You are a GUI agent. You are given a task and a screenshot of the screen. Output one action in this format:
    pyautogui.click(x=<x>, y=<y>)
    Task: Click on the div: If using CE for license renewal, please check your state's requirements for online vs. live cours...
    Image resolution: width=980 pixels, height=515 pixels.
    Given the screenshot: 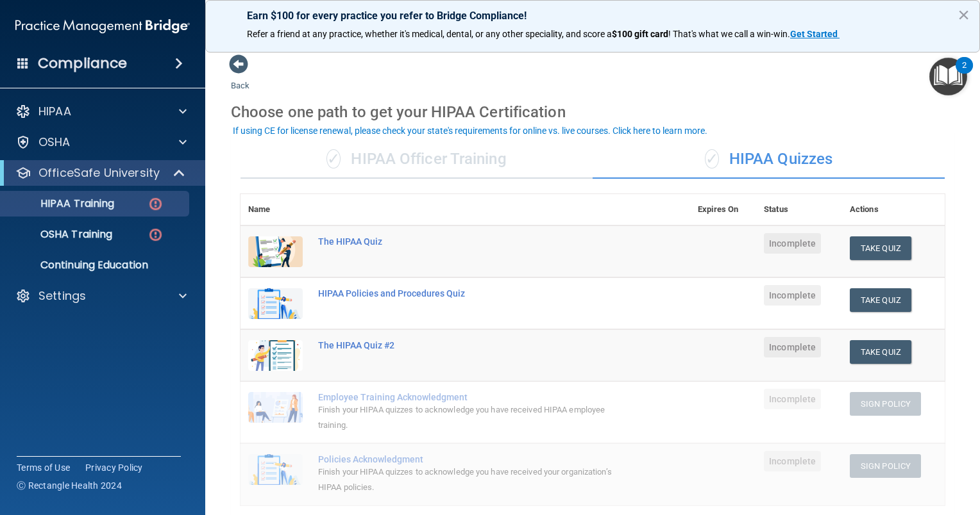 What is the action you would take?
    pyautogui.click(x=470, y=130)
    